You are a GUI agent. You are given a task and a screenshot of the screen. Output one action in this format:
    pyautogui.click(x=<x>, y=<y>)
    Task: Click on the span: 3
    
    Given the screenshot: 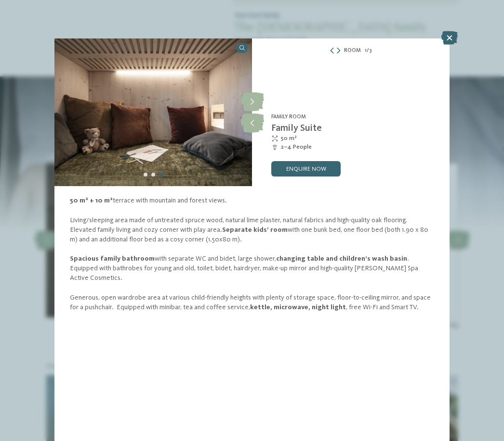 What is the action you would take?
    pyautogui.click(x=370, y=51)
    